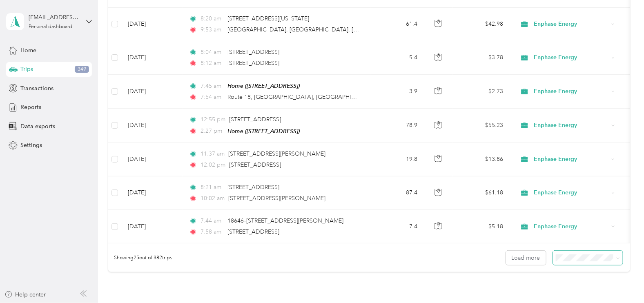 The width and height of the screenshot is (644, 303). I want to click on td: 78.9, so click(397, 125).